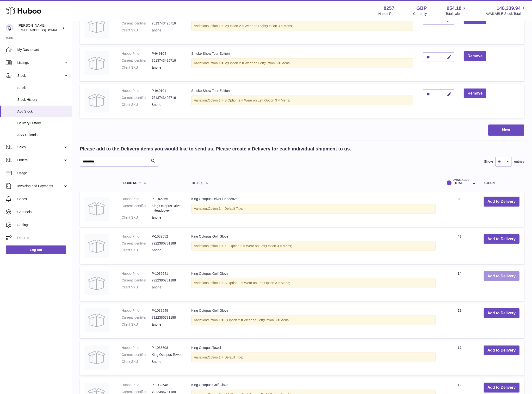 The image size is (532, 394). I want to click on span: Cases, so click(43, 199).